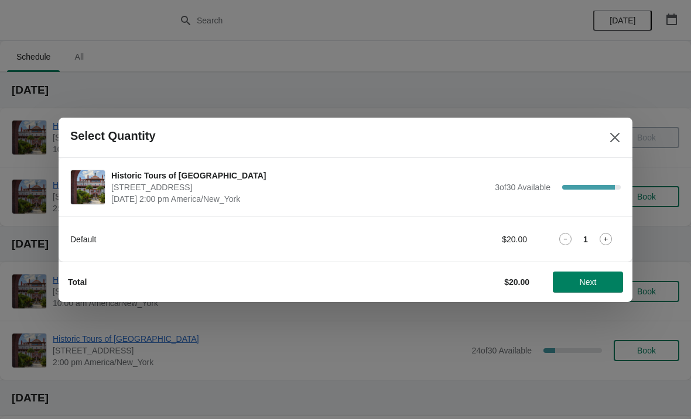 The width and height of the screenshot is (691, 419). What do you see at coordinates (517, 282) in the screenshot?
I see `strong: $20.00` at bounding box center [517, 282].